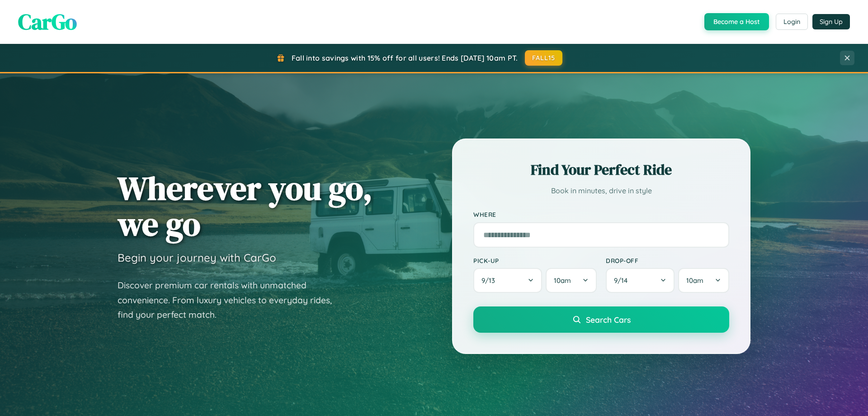 This screenshot has width=868, height=416. Describe the element at coordinates (48, 21) in the screenshot. I see `span: CarGo` at that location.